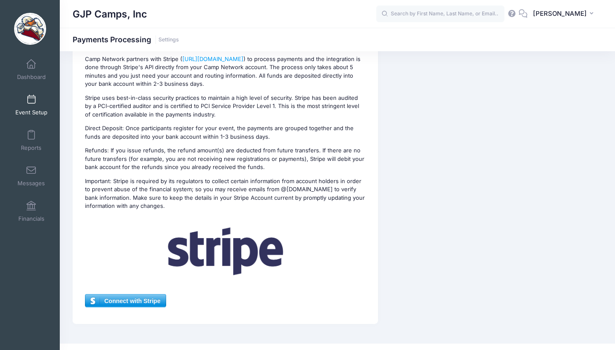 Image resolution: width=615 pixels, height=350 pixels. What do you see at coordinates (125, 301) in the screenshot?
I see `span: Connect with Stripe` at bounding box center [125, 301].